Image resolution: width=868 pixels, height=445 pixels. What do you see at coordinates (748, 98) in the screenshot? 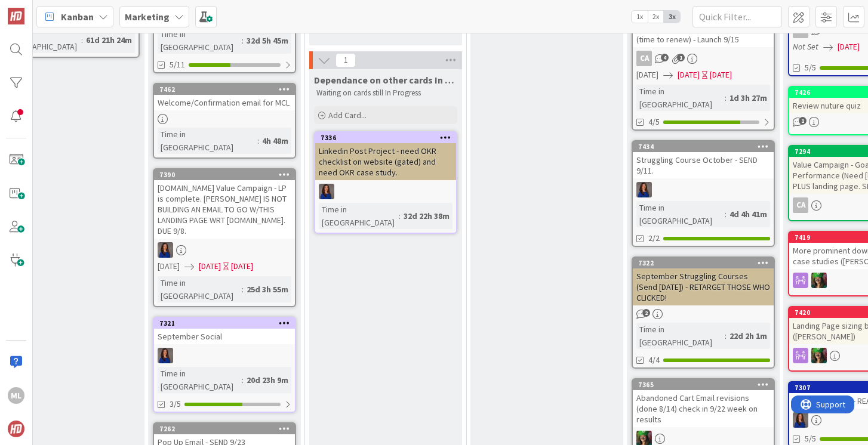
I see `div: 1d 3h 27m` at bounding box center [748, 98].